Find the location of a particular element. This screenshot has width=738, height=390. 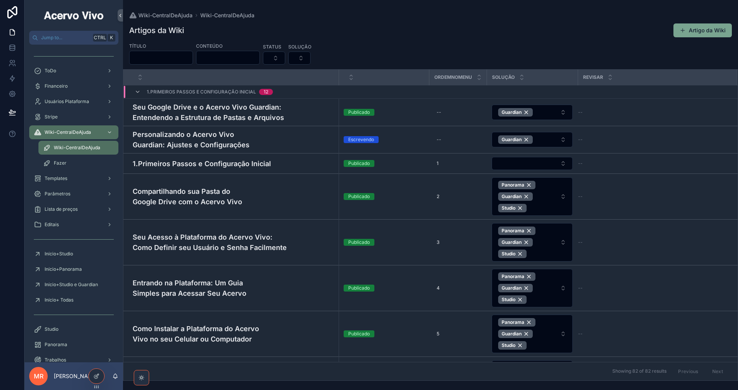

span: Financeiro is located at coordinates (56, 86).